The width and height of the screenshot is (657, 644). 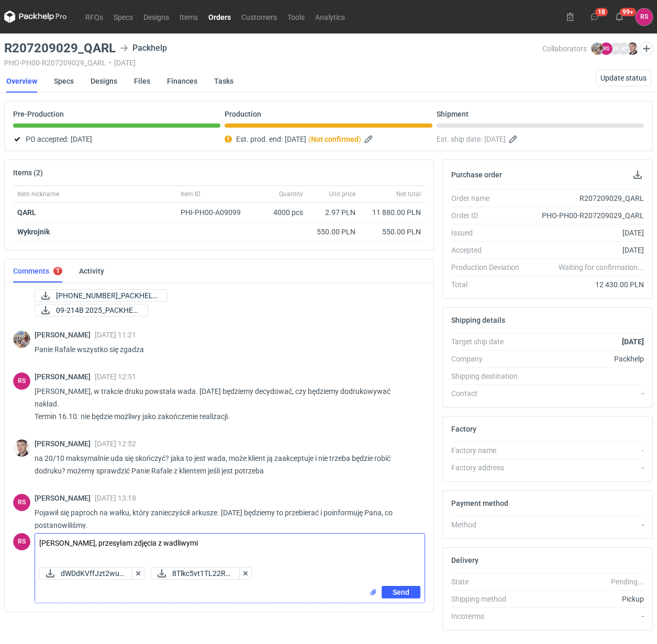 What do you see at coordinates (219, 17) in the screenshot?
I see `a: Orders` at bounding box center [219, 17].